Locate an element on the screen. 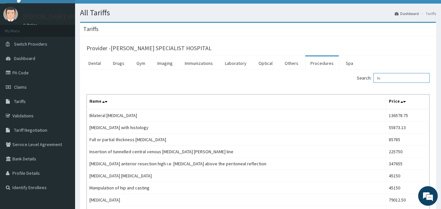  td: Manipulation of hip and casting is located at coordinates (236, 188).